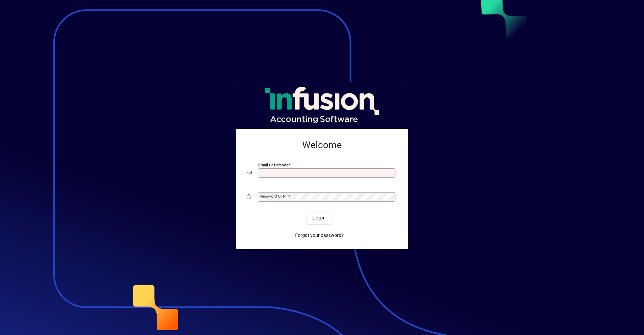 The width and height of the screenshot is (644, 335). What do you see at coordinates (274, 196) in the screenshot?
I see `mat-label: Password or Pin` at bounding box center [274, 196].